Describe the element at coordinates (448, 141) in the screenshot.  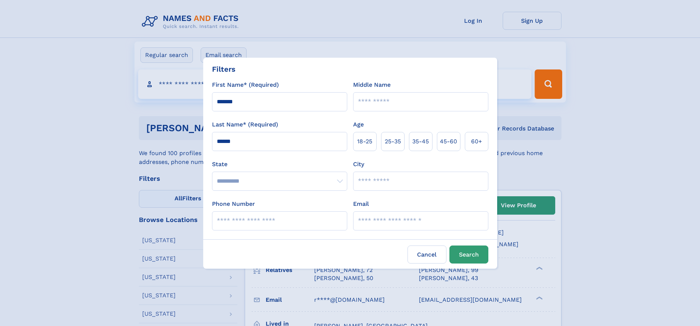
I see `span: 45‑60` at that location.